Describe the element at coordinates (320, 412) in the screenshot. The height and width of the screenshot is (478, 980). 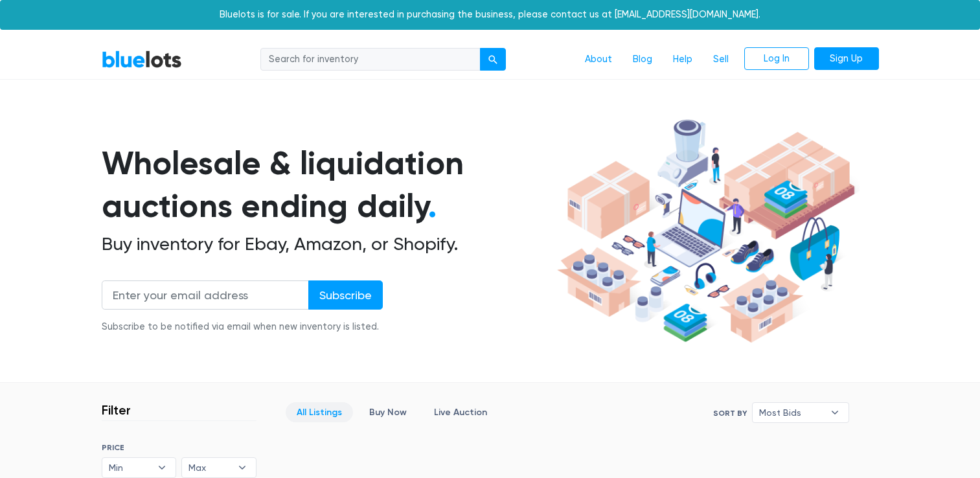
I see `a: All Listings` at that location.